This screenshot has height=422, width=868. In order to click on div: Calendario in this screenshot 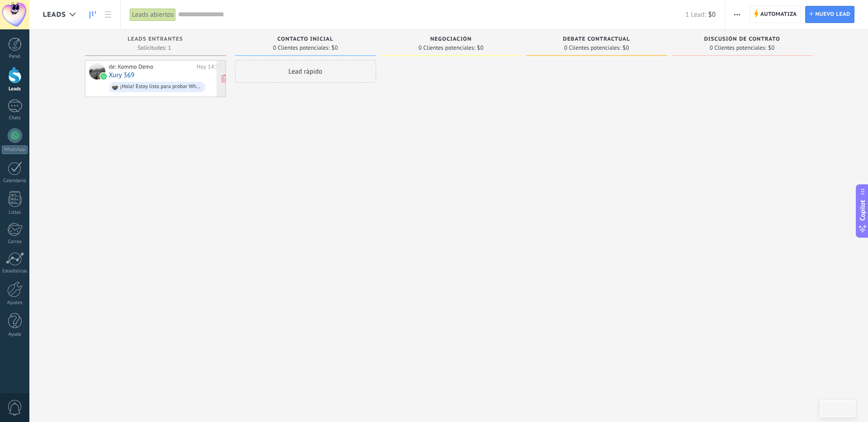, I will do `click(15, 181)`.